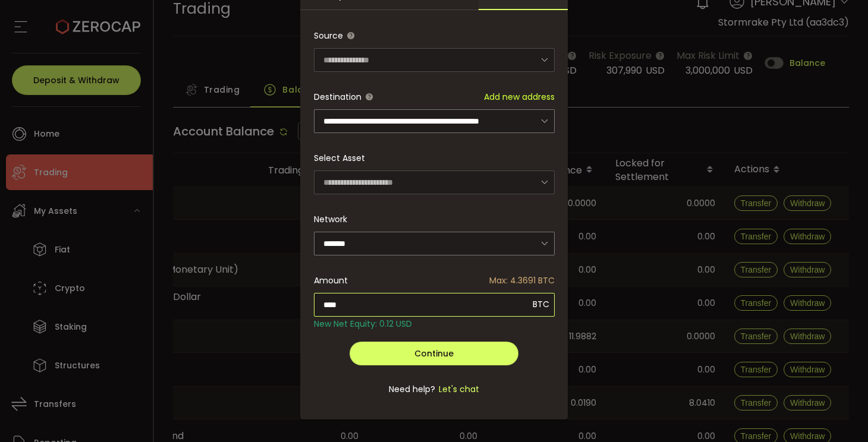 Image resolution: width=868 pixels, height=442 pixels. What do you see at coordinates (434, 353) in the screenshot?
I see `span: Continue` at bounding box center [434, 353].